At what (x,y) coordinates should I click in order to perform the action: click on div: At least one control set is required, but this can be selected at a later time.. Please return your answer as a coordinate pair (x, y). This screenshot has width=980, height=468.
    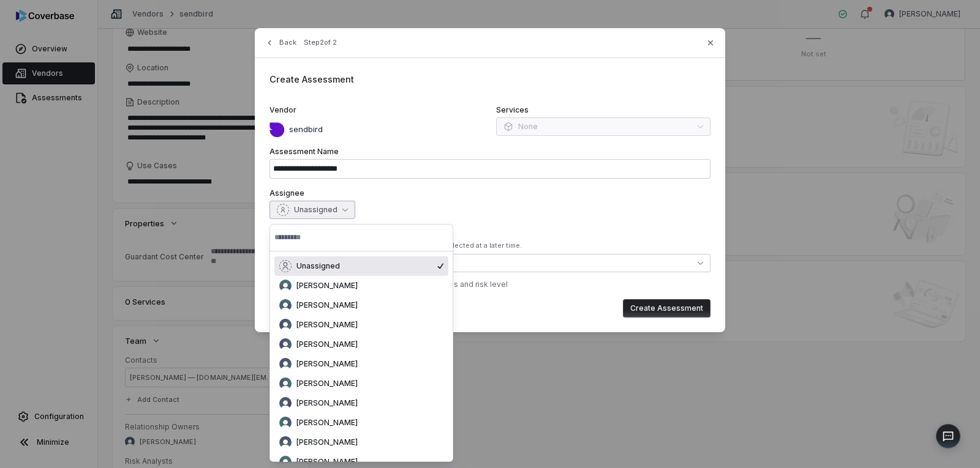
    Looking at the image, I should click on (490, 245).